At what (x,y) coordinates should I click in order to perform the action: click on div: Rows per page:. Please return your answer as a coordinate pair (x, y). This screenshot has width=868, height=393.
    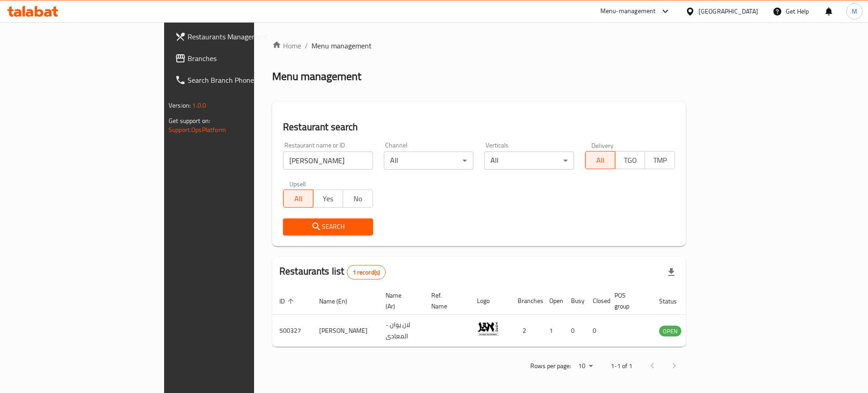
    Looking at the image, I should click on (585, 366).